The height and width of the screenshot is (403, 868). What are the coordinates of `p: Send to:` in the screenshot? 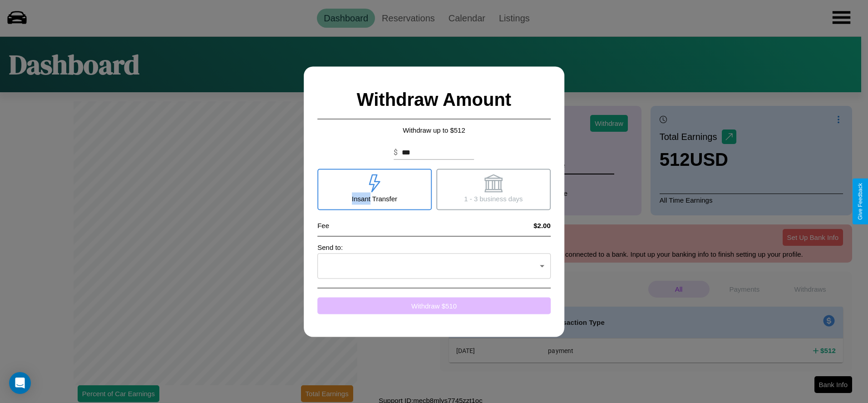 It's located at (434, 246).